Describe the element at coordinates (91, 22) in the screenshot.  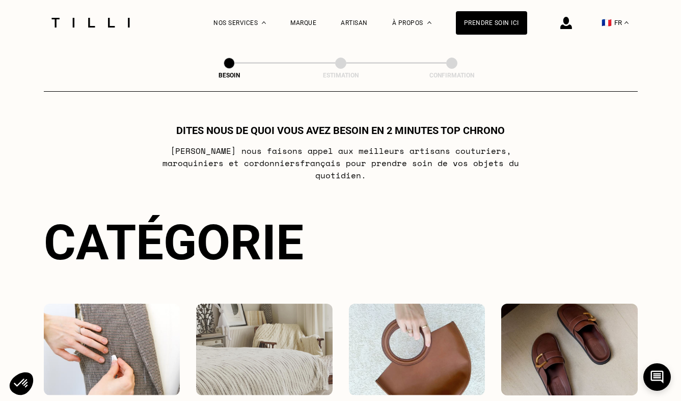
I see `img: Logo du service de couturière Tilli` at that location.